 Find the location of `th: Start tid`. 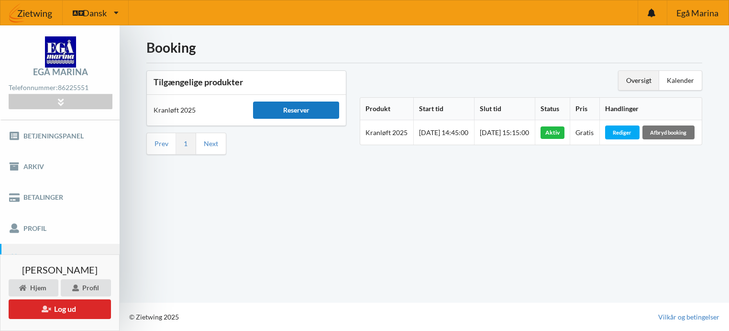

th: Start tid is located at coordinates (443, 109).